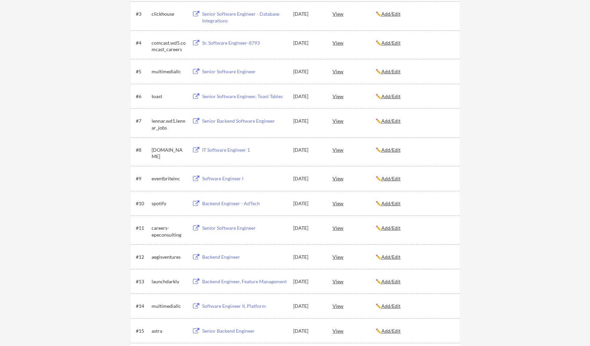  What do you see at coordinates (169, 14) in the screenshot?
I see `div: clickhouse` at bounding box center [169, 14].